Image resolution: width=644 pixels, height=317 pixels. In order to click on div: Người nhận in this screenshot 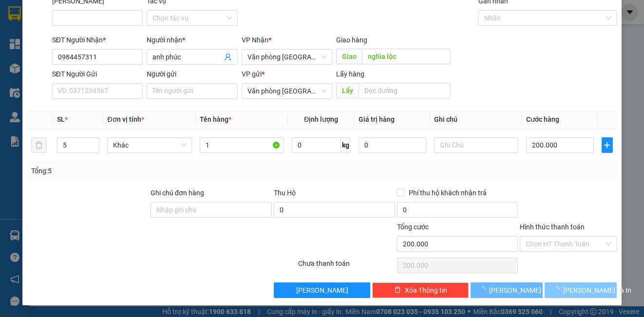, I will do `click(192, 40)`.